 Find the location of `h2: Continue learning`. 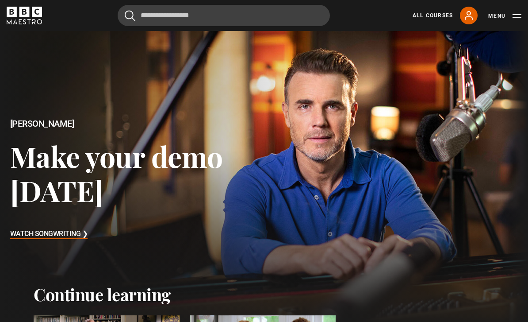

h2: Continue learning is located at coordinates (264, 294).